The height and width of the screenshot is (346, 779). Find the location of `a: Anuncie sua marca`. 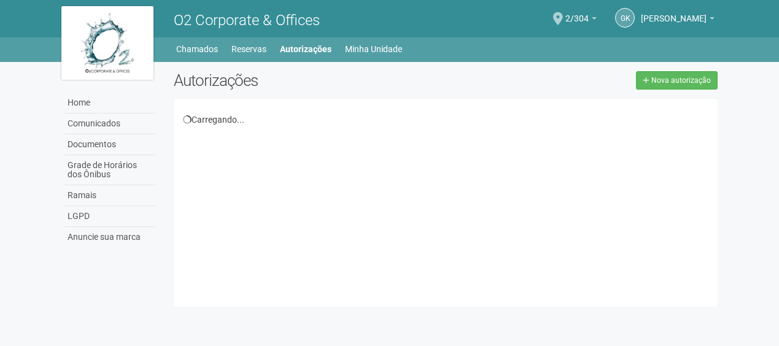

a: Anuncie sua marca is located at coordinates (110, 237).